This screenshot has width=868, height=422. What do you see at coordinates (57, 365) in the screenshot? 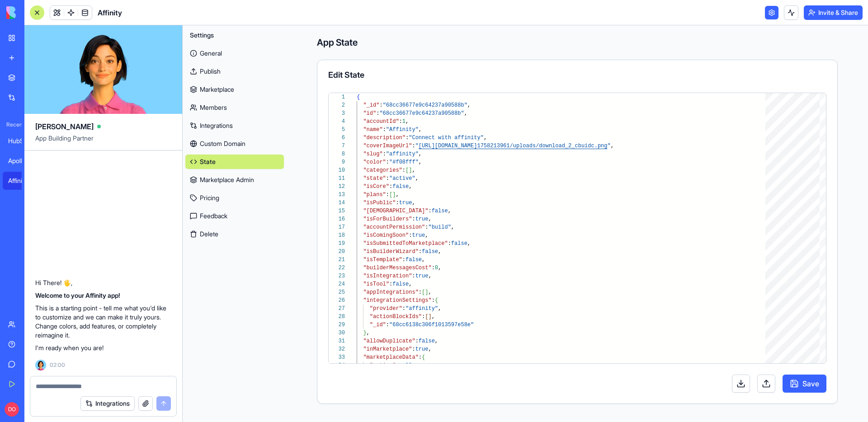
I see `span: 02:00` at bounding box center [57, 365].